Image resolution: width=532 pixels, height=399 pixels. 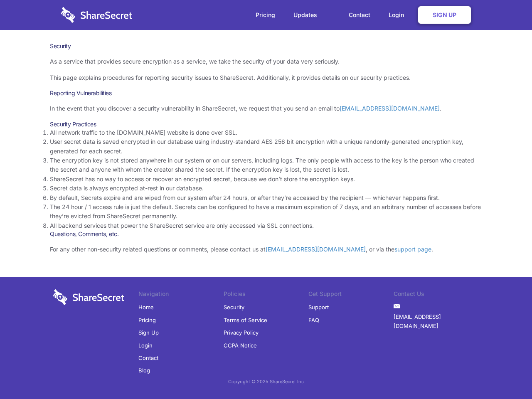 I want to click on a: Terms of Service, so click(x=246, y=320).